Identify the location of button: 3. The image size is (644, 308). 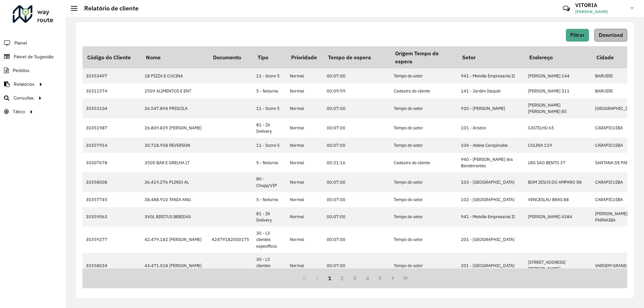
(355, 278).